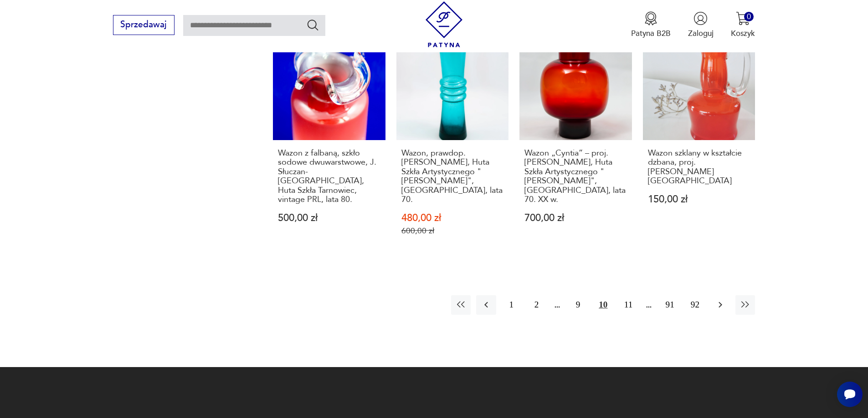 The height and width of the screenshot is (418, 868). Describe the element at coordinates (452, 218) in the screenshot. I see `p: 480,00 zł` at that location.